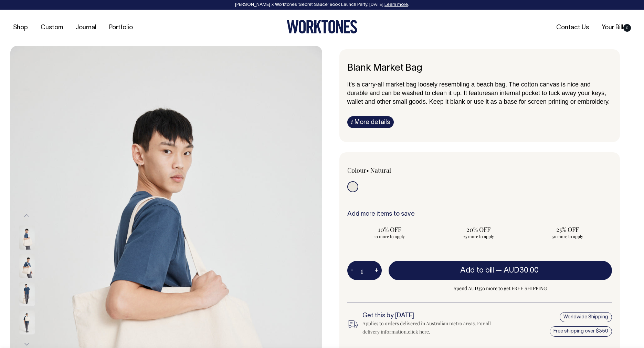  What do you see at coordinates (396, 5) in the screenshot?
I see `a: Learn more` at bounding box center [396, 5].